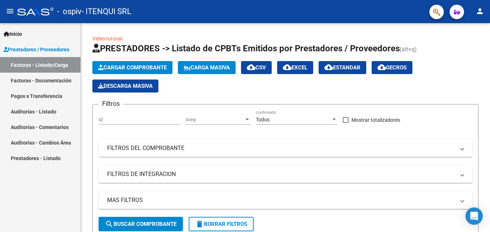  Describe the element at coordinates (10, 11) in the screenshot. I see `mat-icon: menu` at that location.